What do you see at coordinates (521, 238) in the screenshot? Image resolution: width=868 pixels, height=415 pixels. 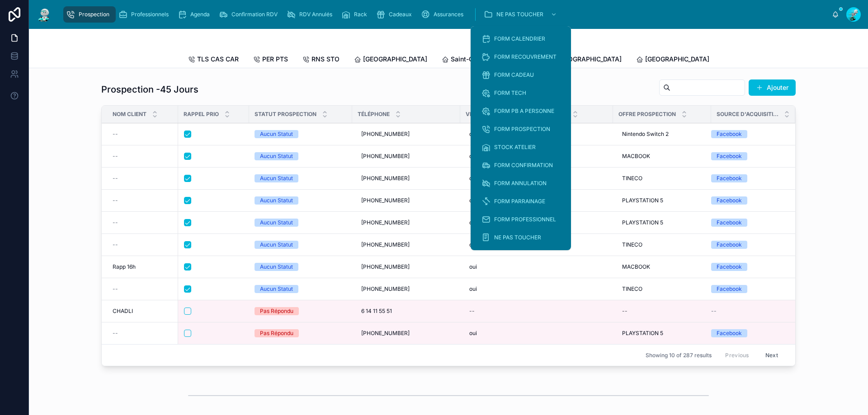 I see `a: NE PAS TOUCHER` at bounding box center [521, 238].